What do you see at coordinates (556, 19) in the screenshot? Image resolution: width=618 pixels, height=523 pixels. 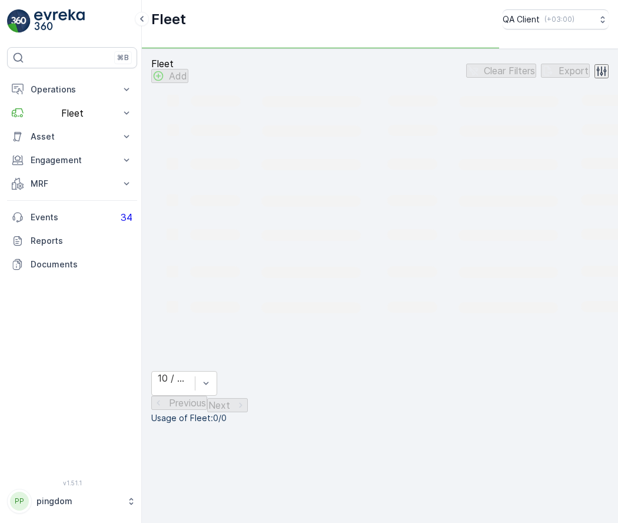 I see `button: QA Client(+03:00)` at bounding box center [556, 19].